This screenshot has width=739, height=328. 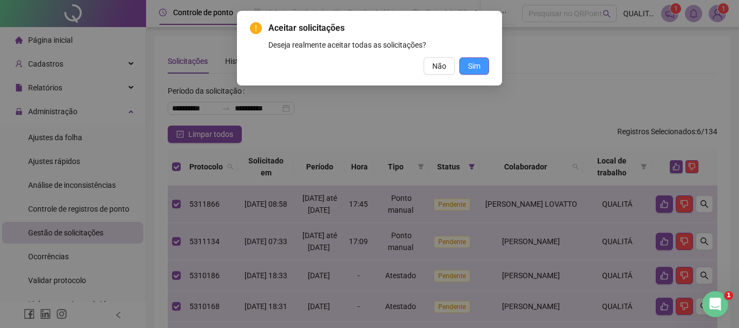 What do you see at coordinates (474, 66) in the screenshot?
I see `span: Sim` at bounding box center [474, 66].